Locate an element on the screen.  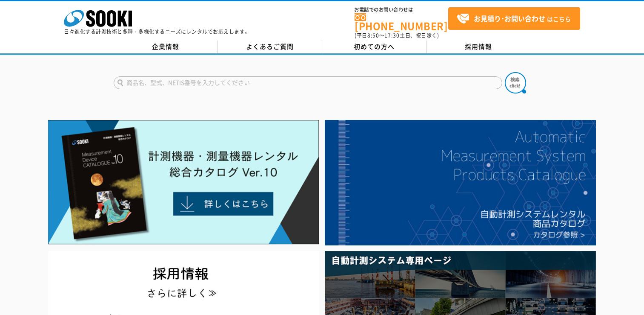
span: 8:50 is located at coordinates (373, 36).